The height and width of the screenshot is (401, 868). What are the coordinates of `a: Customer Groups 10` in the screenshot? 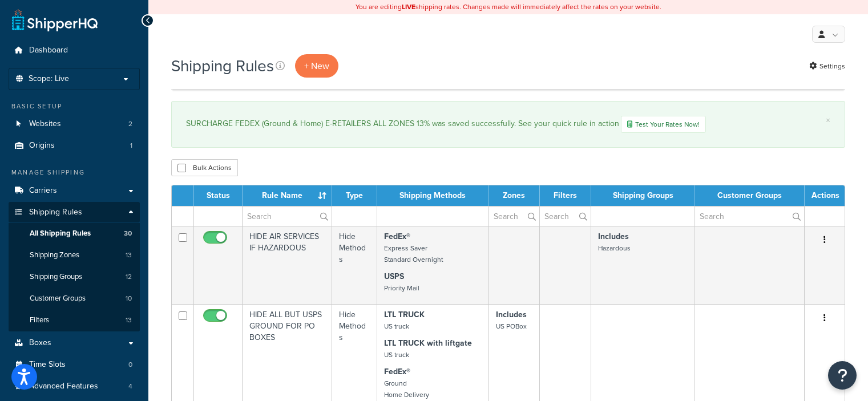 It's located at (74, 298).